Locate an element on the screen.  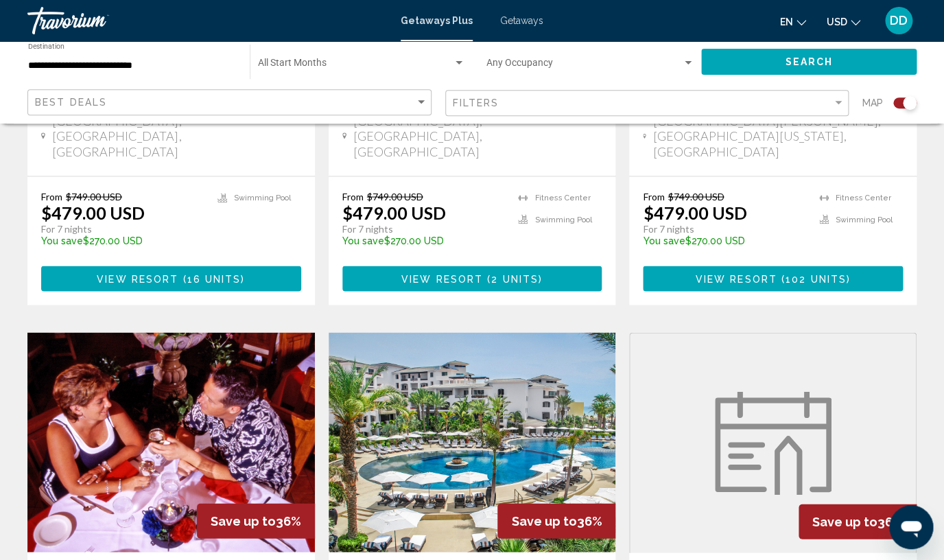
span: Best Deals is located at coordinates (71, 102).